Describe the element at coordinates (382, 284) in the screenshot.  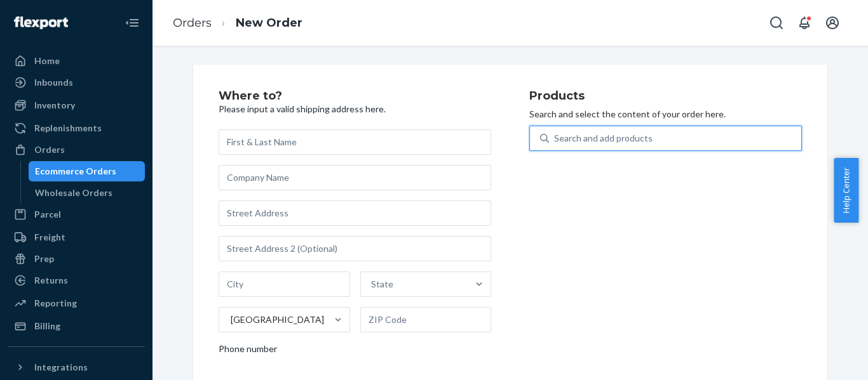
I see `div: State` at that location.